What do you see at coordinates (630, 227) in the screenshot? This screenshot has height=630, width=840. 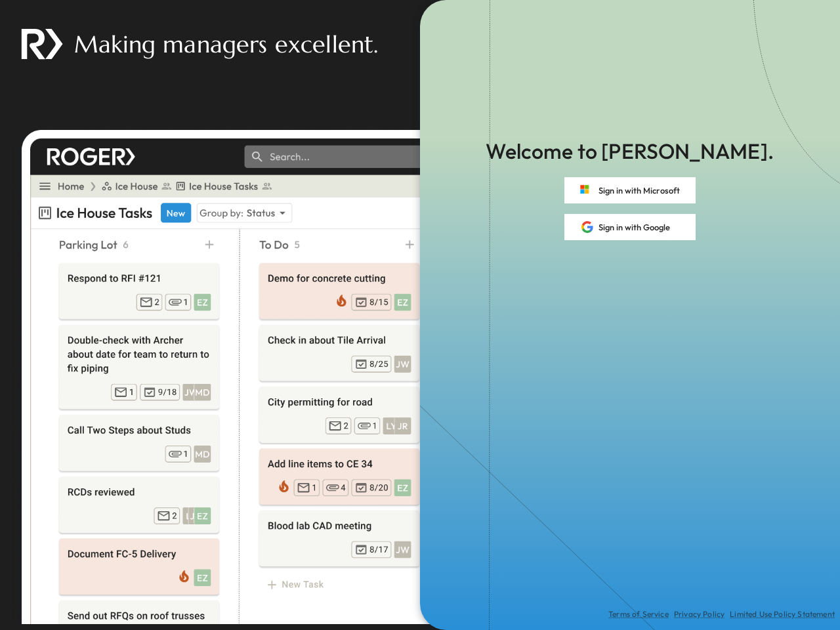 I see `button: Sign in with Google` at bounding box center [630, 227].